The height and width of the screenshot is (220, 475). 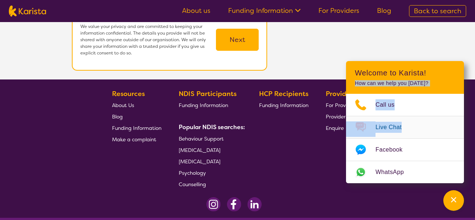 What do you see at coordinates (123, 105) in the screenshot?
I see `span: About Us` at bounding box center [123, 105].